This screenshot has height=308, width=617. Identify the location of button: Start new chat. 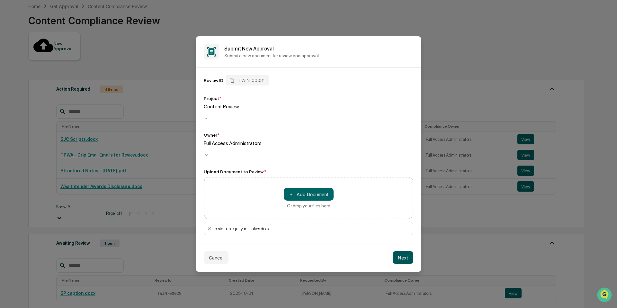
(113, 55).